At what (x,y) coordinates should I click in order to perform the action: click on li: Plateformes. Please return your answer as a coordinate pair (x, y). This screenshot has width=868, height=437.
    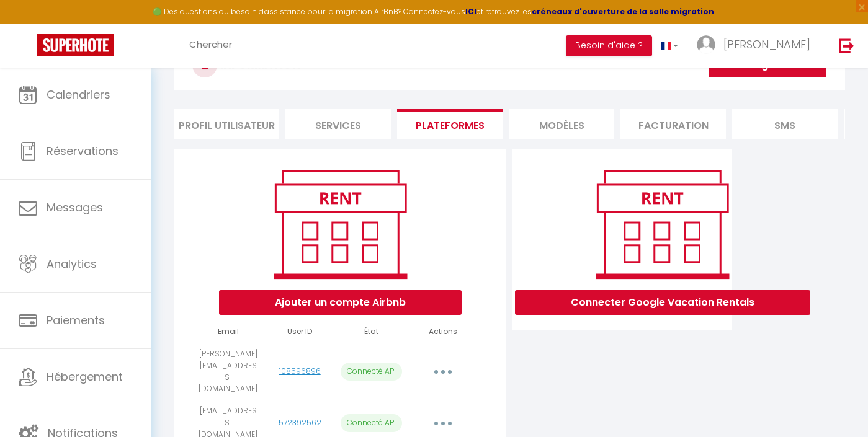
    Looking at the image, I should click on (450, 124).